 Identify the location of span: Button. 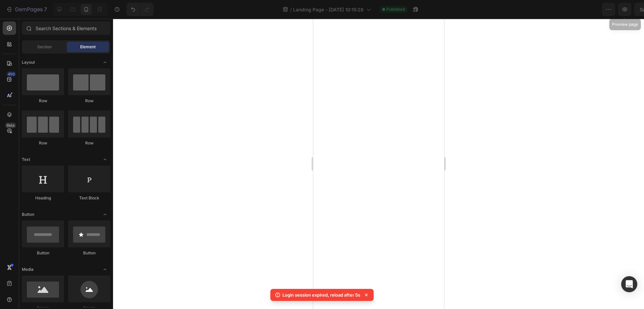
(28, 215).